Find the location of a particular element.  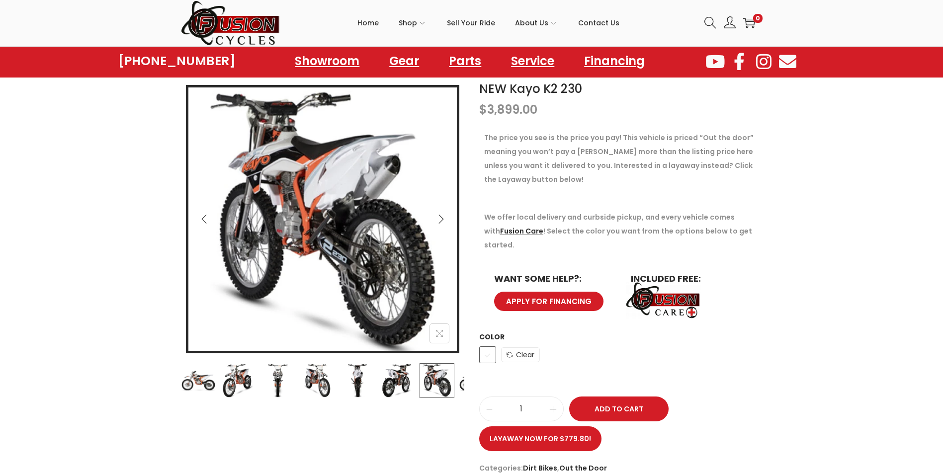

a: Out the Door is located at coordinates (583, 468).